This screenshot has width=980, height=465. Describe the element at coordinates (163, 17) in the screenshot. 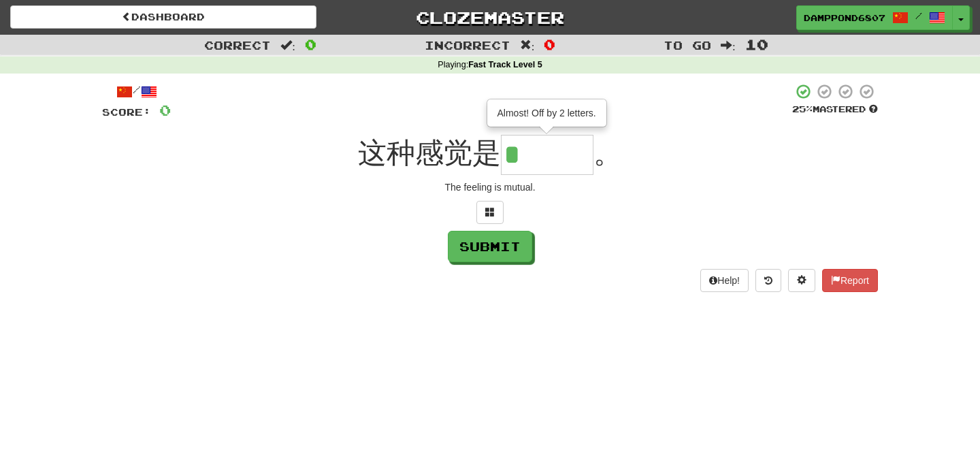

I see `a: Dashboard` at that location.